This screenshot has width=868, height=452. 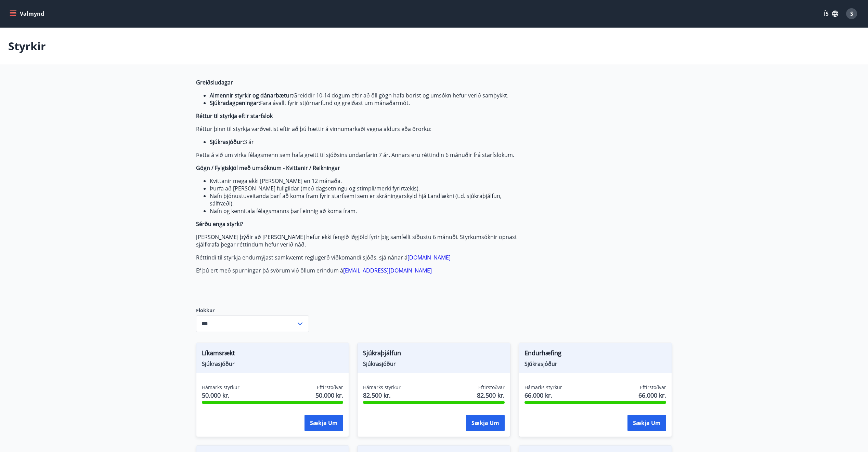 What do you see at coordinates (364, 103) in the screenshot?
I see `li: Fara ávallt fyrir stjórnarfund og greiðast um mánaðarmót.` at bounding box center [364, 103].